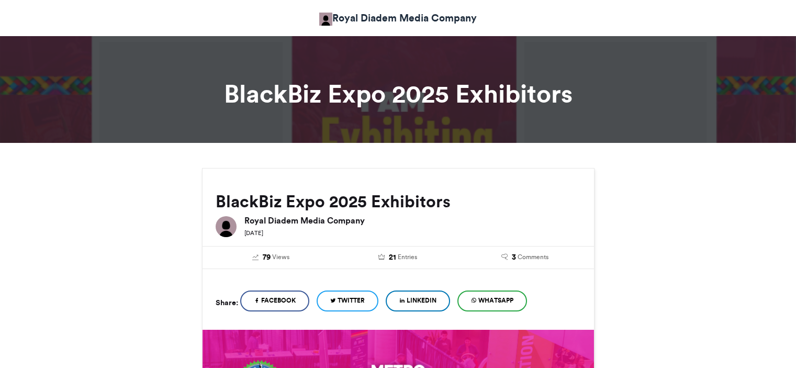  I want to click on span: 21, so click(393, 258).